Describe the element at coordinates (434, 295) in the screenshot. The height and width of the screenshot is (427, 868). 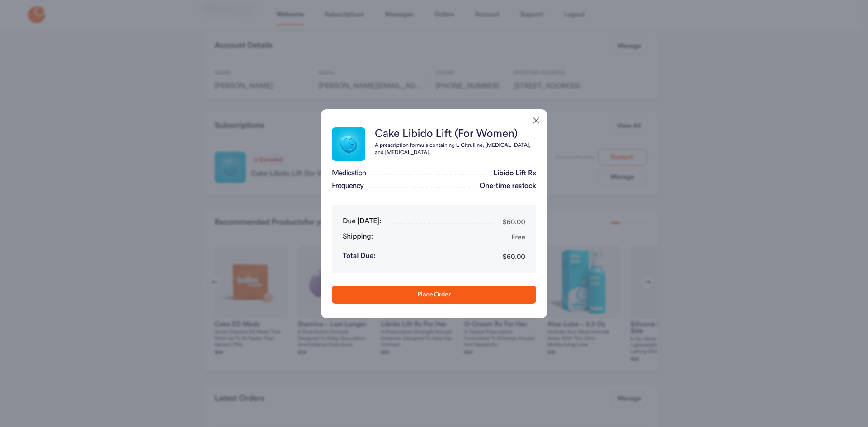
I see `button: Place Order` at that location.